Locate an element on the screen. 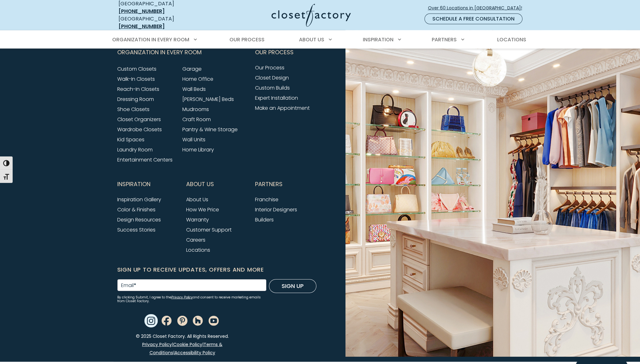 The width and height of the screenshot is (640, 364). a: Entertainment Centers is located at coordinates (145, 160).